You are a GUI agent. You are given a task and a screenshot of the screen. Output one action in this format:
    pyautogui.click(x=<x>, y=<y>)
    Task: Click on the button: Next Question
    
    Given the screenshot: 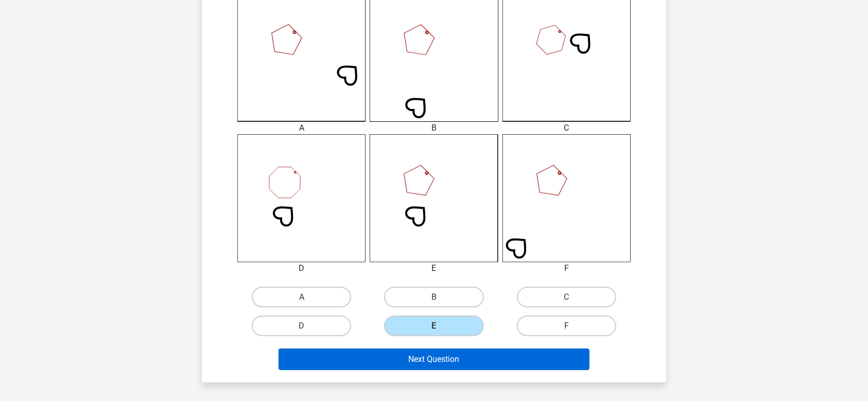 What is the action you would take?
    pyautogui.click(x=434, y=360)
    